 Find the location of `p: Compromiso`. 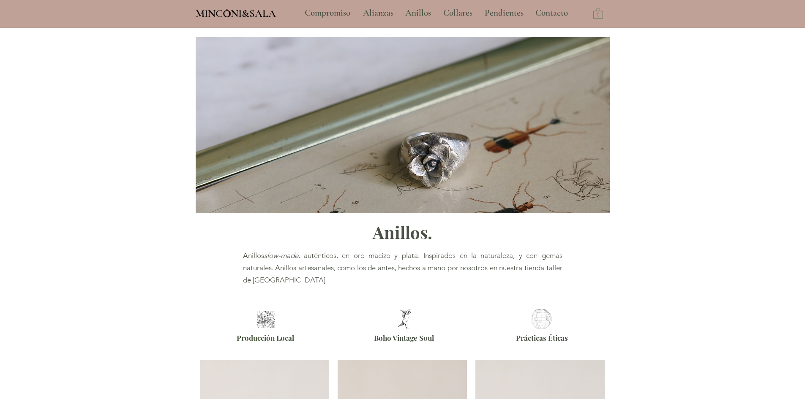

p: Compromiso is located at coordinates (327, 13).